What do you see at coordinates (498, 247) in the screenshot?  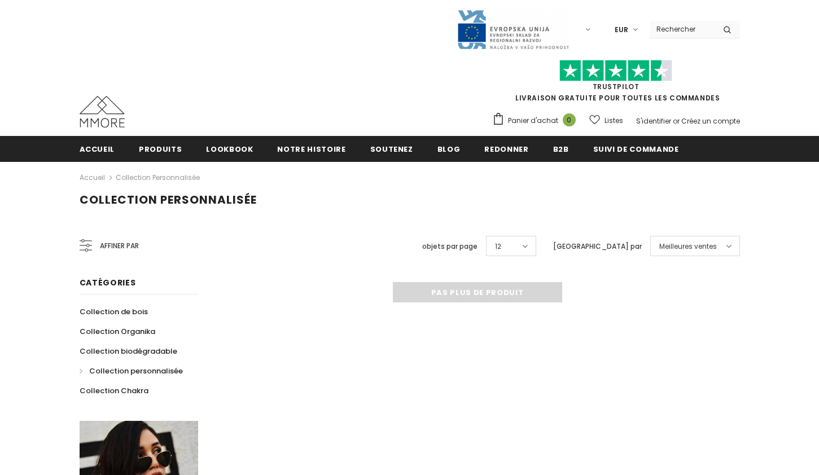 I see `span: 12` at bounding box center [498, 247].